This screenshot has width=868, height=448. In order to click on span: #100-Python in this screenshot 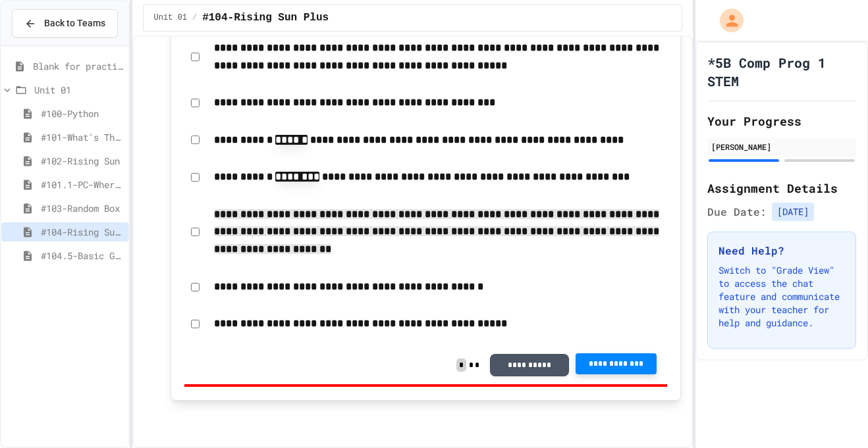, I will do `click(82, 113)`.